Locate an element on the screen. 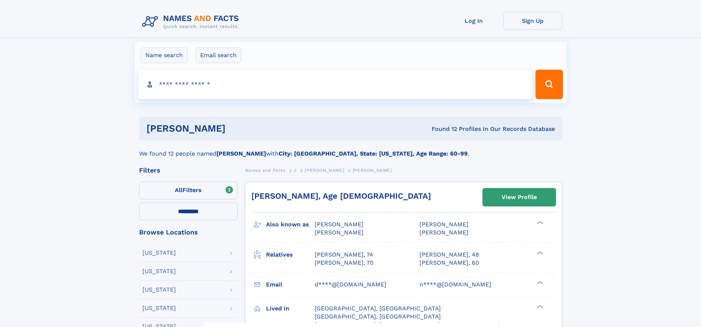 This screenshot has height=327, width=701. span: J is located at coordinates (295, 170).